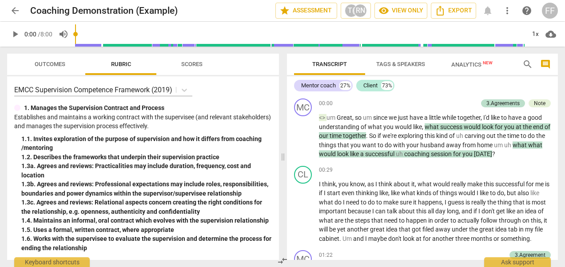 This screenshot has height=267, width=565. What do you see at coordinates (396, 193) in the screenshot?
I see `span: like` at bounding box center [396, 193].